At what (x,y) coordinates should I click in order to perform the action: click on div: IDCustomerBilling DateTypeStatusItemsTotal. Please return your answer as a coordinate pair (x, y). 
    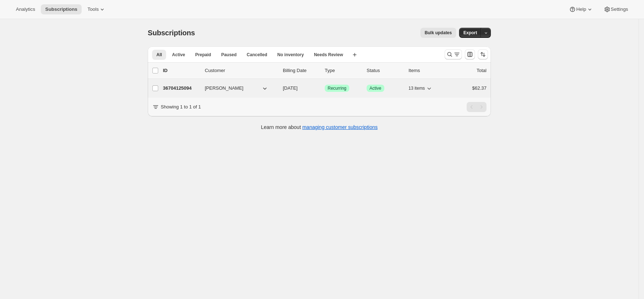
    Looking at the image, I should click on (325, 71).